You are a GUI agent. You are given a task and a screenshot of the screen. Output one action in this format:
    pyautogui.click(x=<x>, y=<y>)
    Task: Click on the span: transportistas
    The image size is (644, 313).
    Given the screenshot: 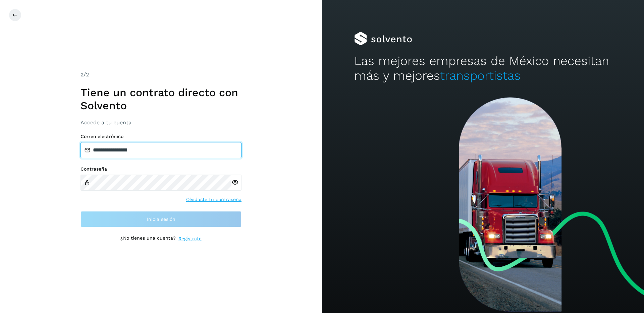 What is the action you would take?
    pyautogui.click(x=480, y=75)
    